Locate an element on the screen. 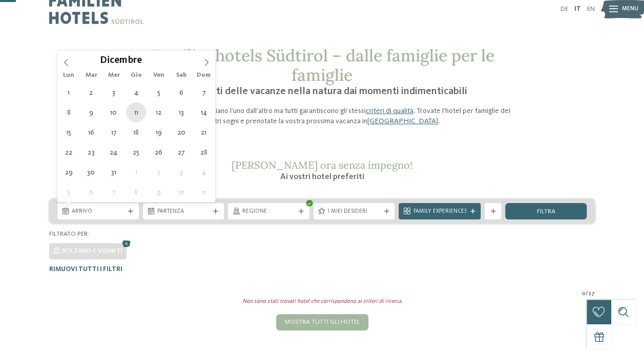 The height and width of the screenshot is (357, 644). span: Gennaio 11, 2026 is located at coordinates (203, 192).